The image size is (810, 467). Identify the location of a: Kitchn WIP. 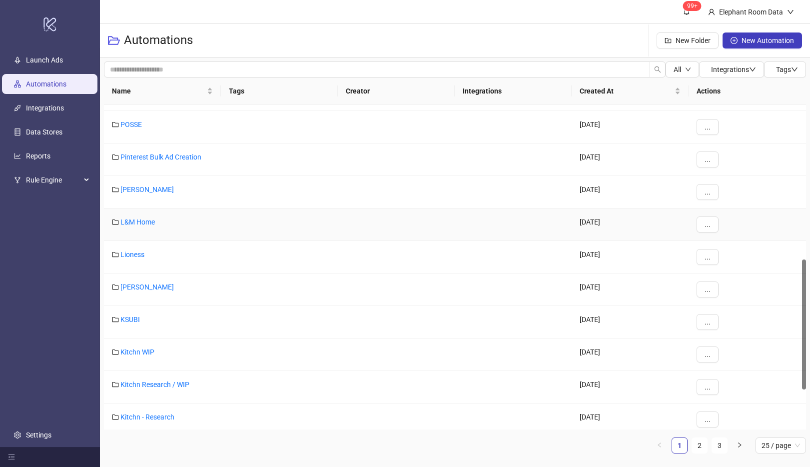
(137, 352).